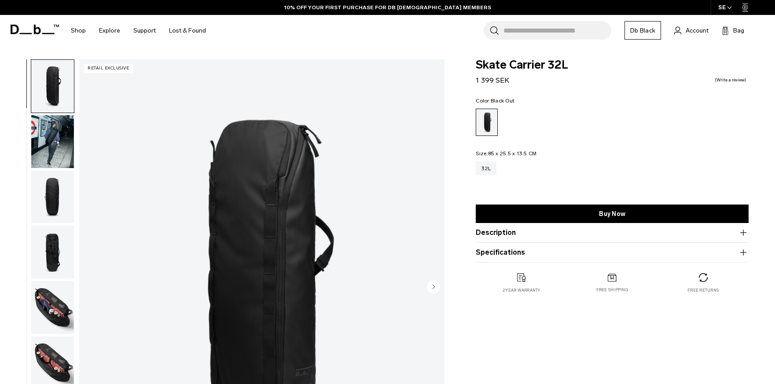 The height and width of the screenshot is (384, 775). Describe the element at coordinates (703, 290) in the screenshot. I see `p: Free returns` at that location.